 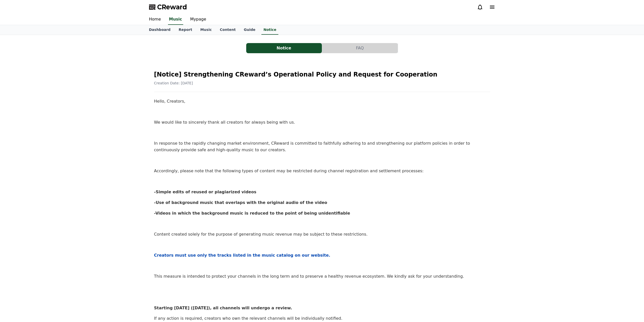 What do you see at coordinates (322, 276) in the screenshot?
I see `p: This measure is intended to protect your channels in the long term and to preserve a healthy reve...` at bounding box center [322, 276].